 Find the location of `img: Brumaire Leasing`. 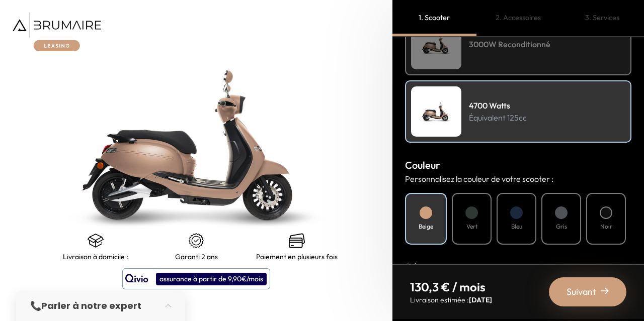

img: Brumaire Leasing is located at coordinates (57, 31).